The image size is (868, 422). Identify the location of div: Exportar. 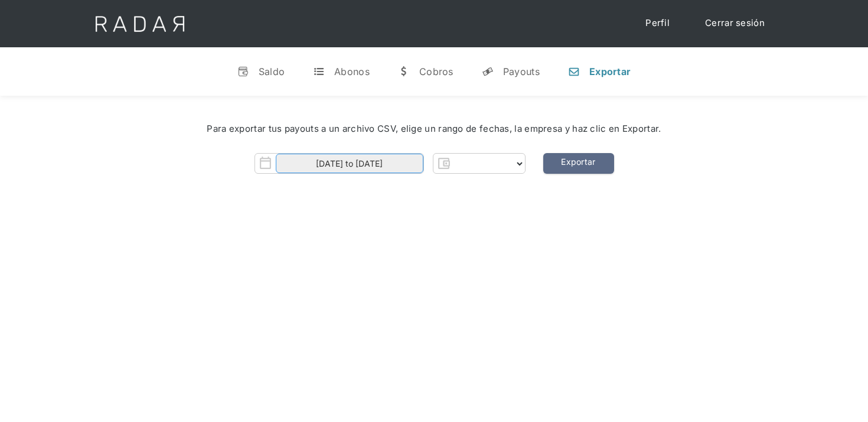
(610, 71).